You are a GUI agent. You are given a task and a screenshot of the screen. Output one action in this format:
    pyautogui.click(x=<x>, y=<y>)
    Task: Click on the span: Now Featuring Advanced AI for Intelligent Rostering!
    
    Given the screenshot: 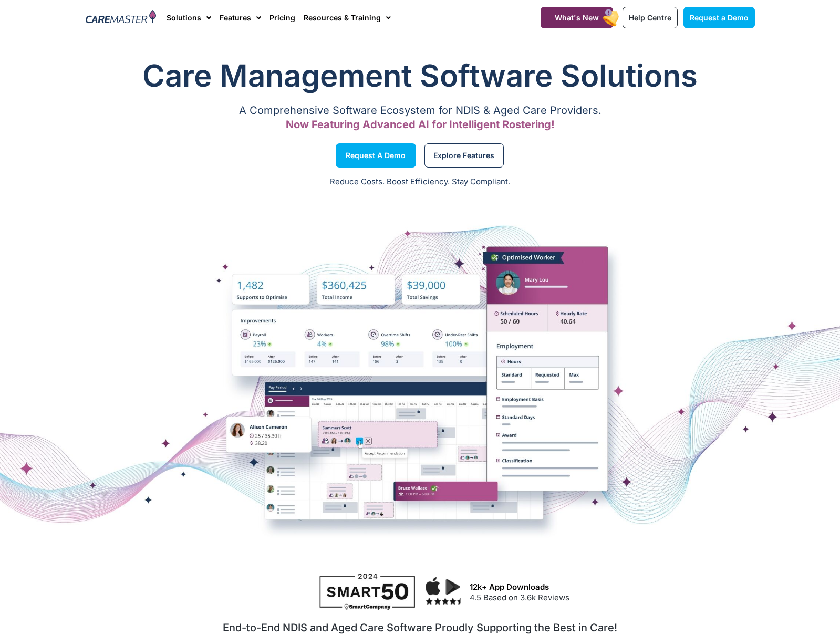 What is the action you would take?
    pyautogui.click(x=420, y=125)
    